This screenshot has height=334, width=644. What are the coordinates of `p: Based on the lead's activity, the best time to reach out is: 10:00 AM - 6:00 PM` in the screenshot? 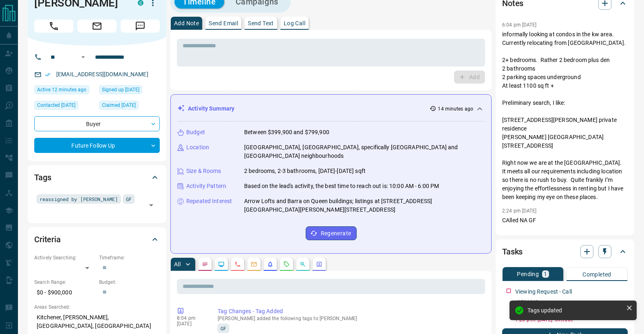 It's located at (341, 186).